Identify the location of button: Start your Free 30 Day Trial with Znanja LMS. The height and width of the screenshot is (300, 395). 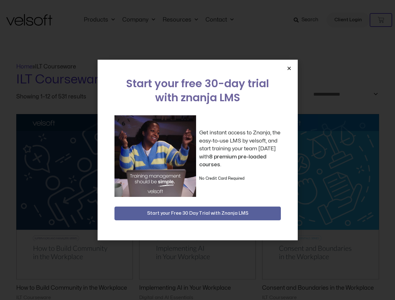
(198, 214).